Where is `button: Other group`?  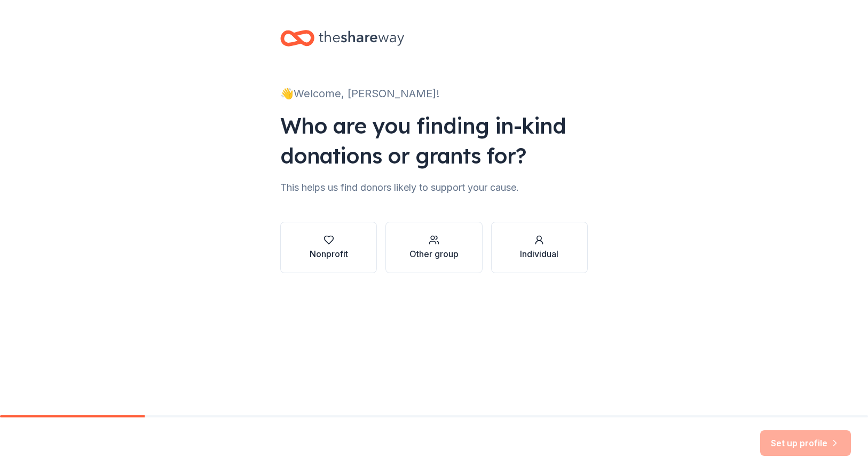 button: Other group is located at coordinates (434, 247).